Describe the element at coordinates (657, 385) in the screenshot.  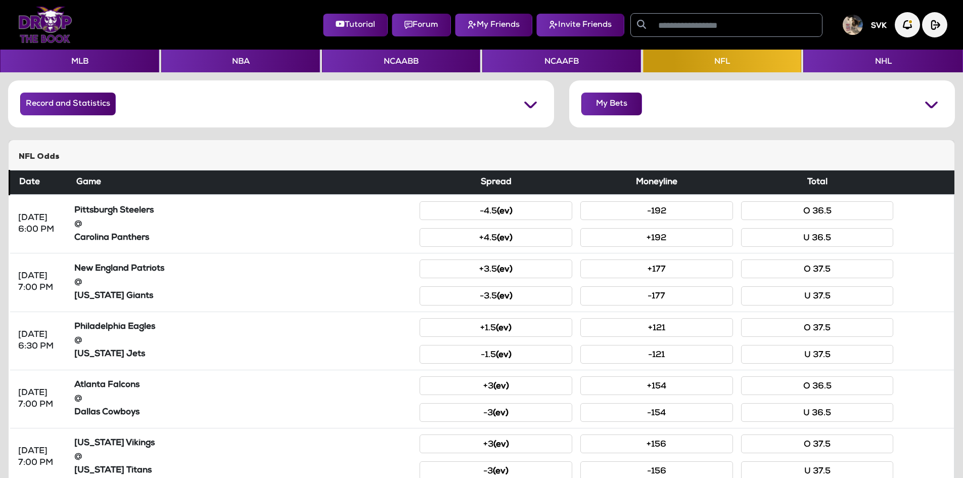
I see `button: +154` at that location.